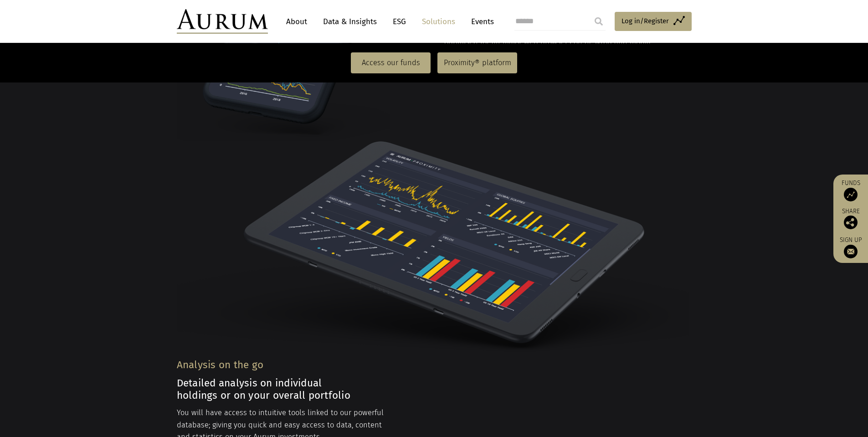 This screenshot has width=868, height=437. Describe the element at coordinates (851, 223) in the screenshot. I see `img: Share this post` at that location.